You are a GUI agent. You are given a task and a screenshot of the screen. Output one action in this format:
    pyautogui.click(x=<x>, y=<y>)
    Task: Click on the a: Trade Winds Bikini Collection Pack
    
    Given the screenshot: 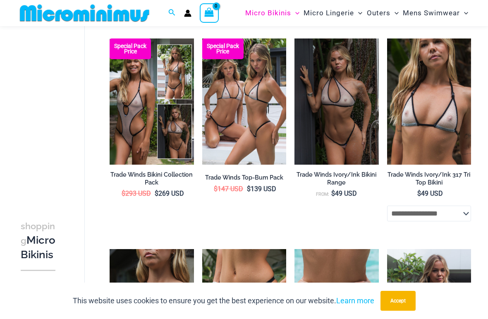 What is the action you would take?
    pyautogui.click(x=152, y=180)
    